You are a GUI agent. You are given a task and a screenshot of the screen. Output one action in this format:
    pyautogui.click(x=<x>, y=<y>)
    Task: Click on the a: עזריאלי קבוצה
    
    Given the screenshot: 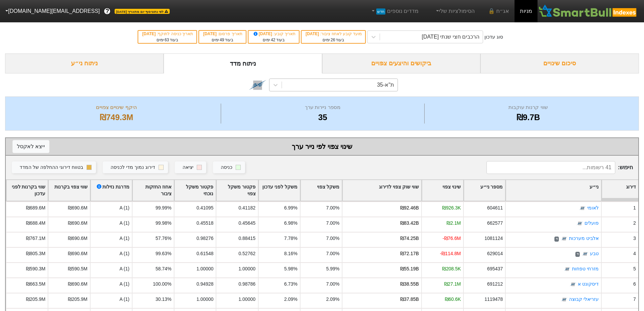 What is the action you would take?
    pyautogui.click(x=584, y=299)
    